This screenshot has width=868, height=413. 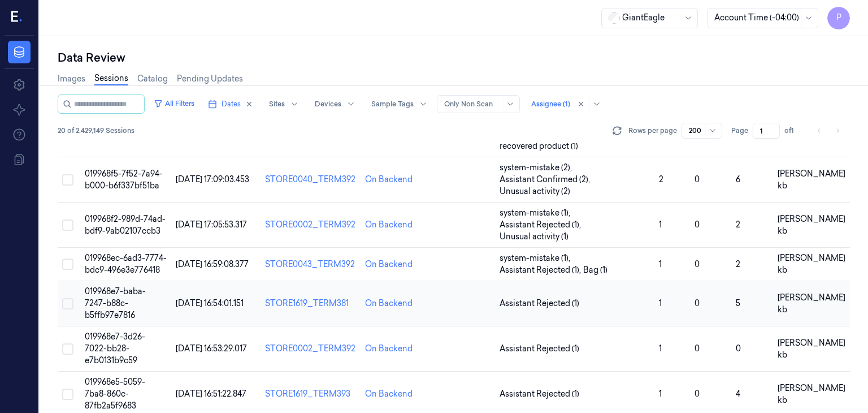 I want to click on span: of 1, so click(x=793, y=131).